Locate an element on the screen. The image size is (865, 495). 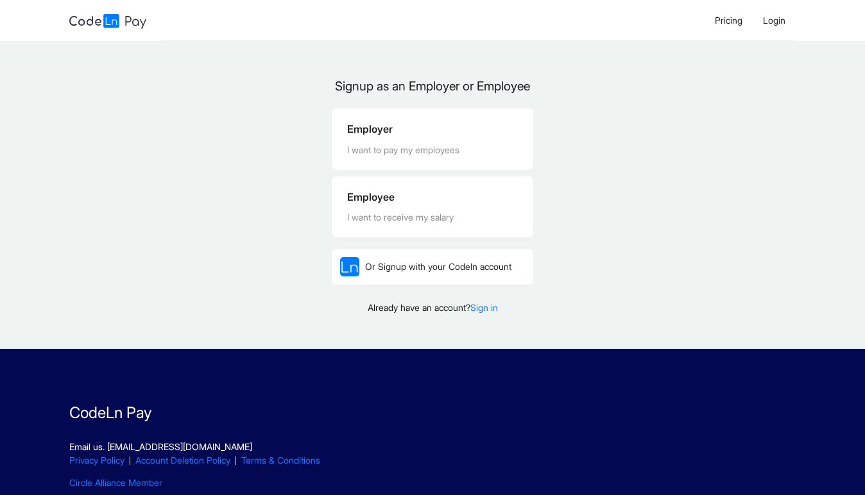
a: Circle Alliance Member is located at coordinates (115, 482).